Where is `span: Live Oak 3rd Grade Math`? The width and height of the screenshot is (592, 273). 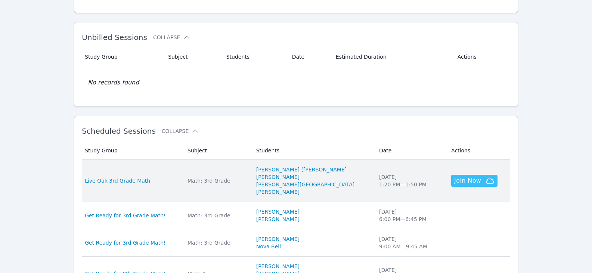 span: Live Oak 3rd Grade Math is located at coordinates (117, 181).